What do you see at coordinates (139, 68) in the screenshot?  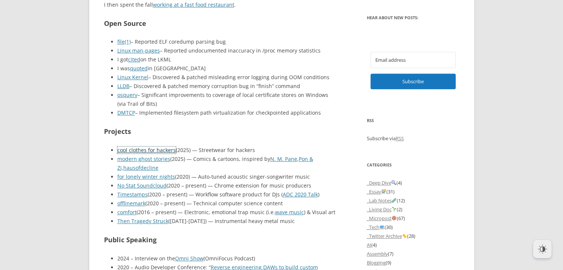 I see `a: quoted` at bounding box center [139, 68].